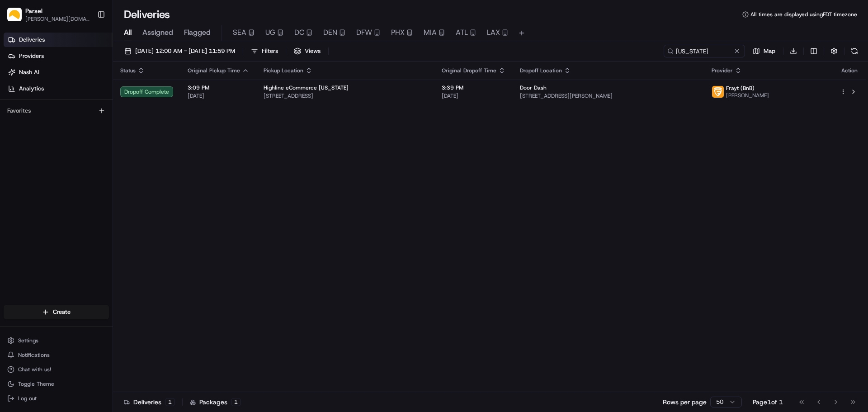 The width and height of the screenshot is (868, 412). What do you see at coordinates (469, 71) in the screenshot?
I see `span: Original Dropoff Time` at bounding box center [469, 71].